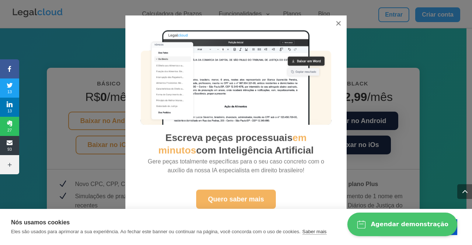 This screenshot has height=245, width=472. What do you see at coordinates (40, 222) in the screenshot?
I see `strong: Nós usamos cookies` at bounding box center [40, 222].